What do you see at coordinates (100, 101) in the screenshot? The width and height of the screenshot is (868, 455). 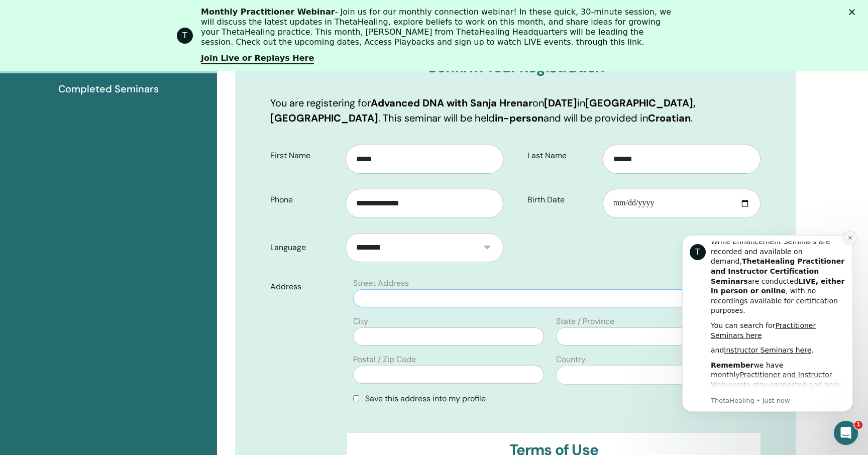 I see `div: message notification from ThetaHealing, Just now. Hi Darja, As a ThetaHealing Practitioner and In...` at bounding box center [100, 101].